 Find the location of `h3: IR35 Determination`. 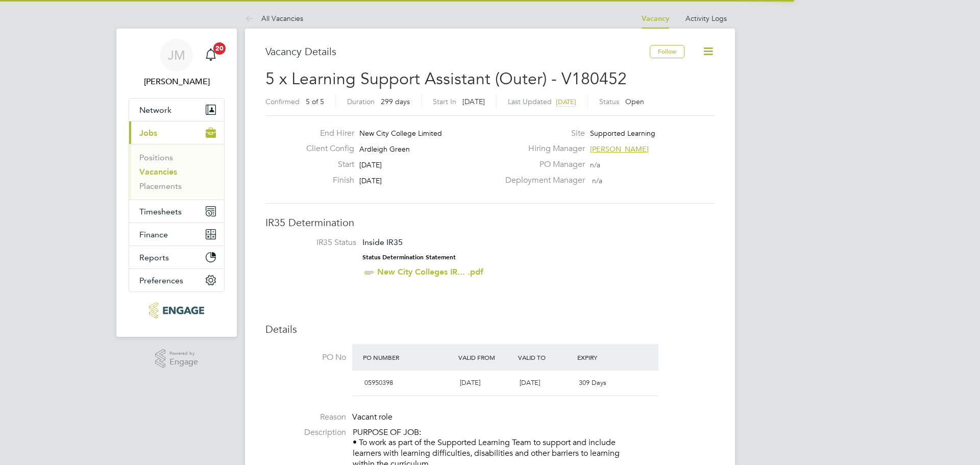

h3: IR35 Determination is located at coordinates (490, 223).